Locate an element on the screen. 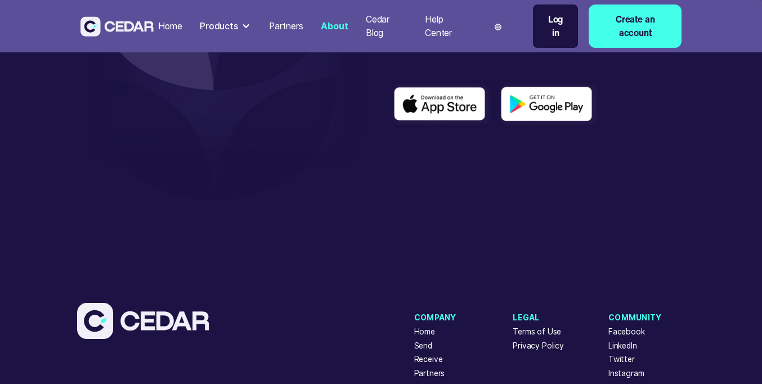 This screenshot has width=762, height=384. a: Instagram is located at coordinates (626, 373).